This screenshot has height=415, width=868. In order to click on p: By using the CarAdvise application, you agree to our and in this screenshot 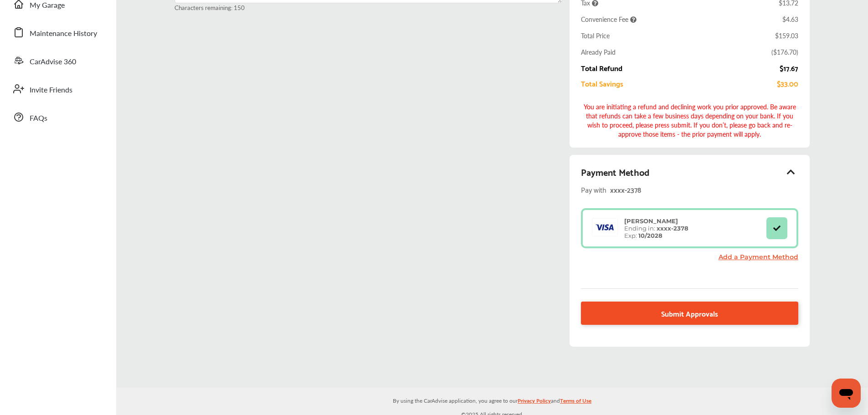, I will do `click(492, 400)`.